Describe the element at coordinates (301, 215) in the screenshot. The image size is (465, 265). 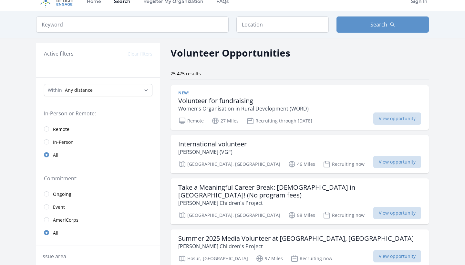
I see `p: 88 Miles` at that location.